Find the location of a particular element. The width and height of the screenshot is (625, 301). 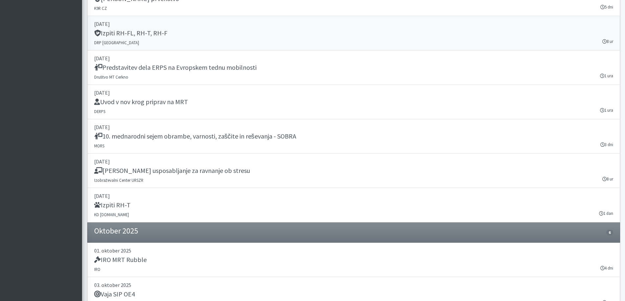

small: DERPS is located at coordinates (100, 111).